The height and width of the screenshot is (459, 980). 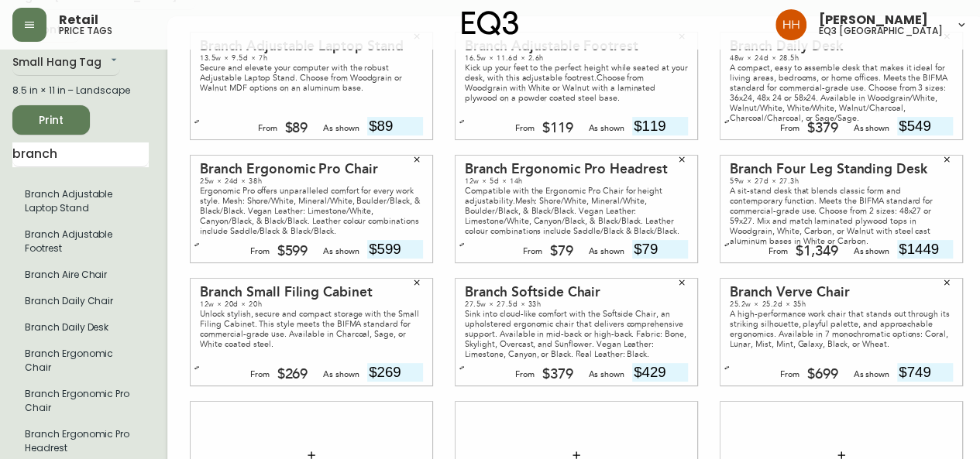 What do you see at coordinates (81, 201) in the screenshot?
I see `li: Branch Adjustable Laptop Stand` at bounding box center [81, 201].